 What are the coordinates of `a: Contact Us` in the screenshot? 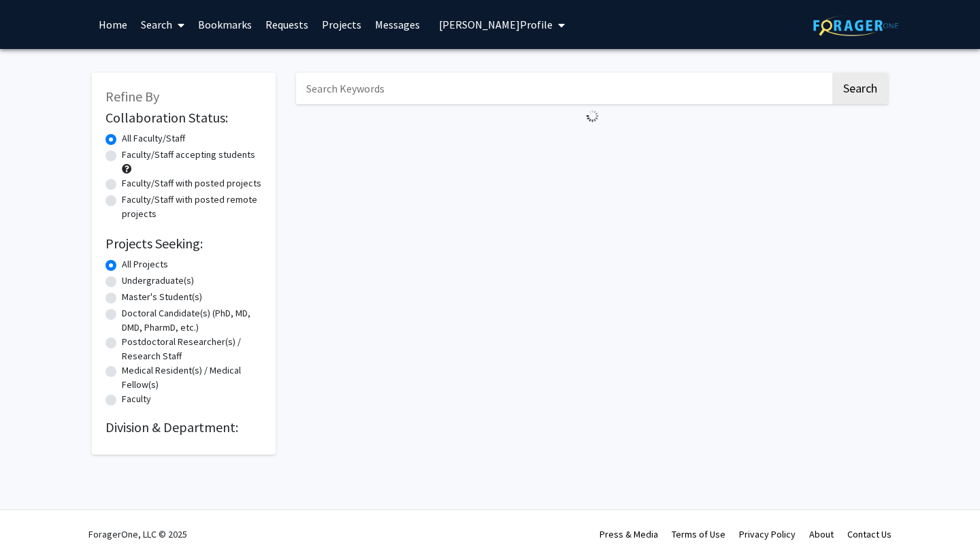 It's located at (869, 534).